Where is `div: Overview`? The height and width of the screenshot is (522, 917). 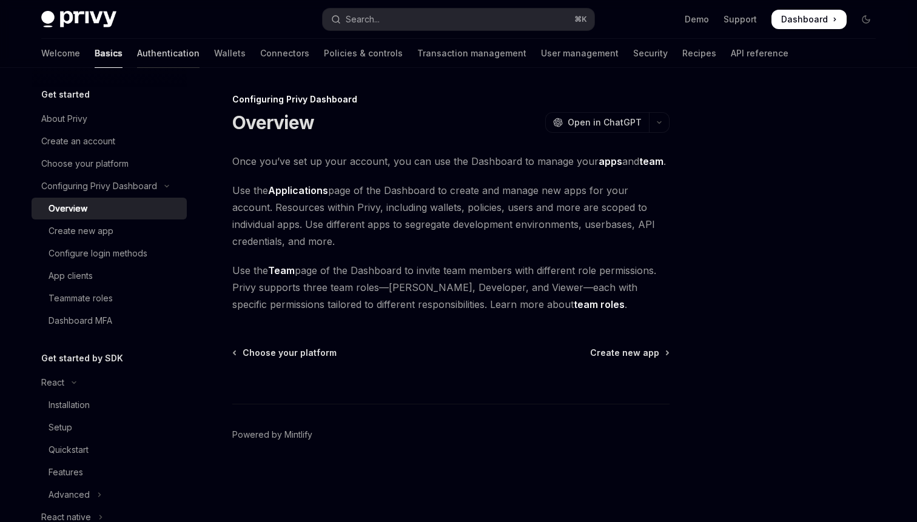 div: Overview is located at coordinates (68, 209).